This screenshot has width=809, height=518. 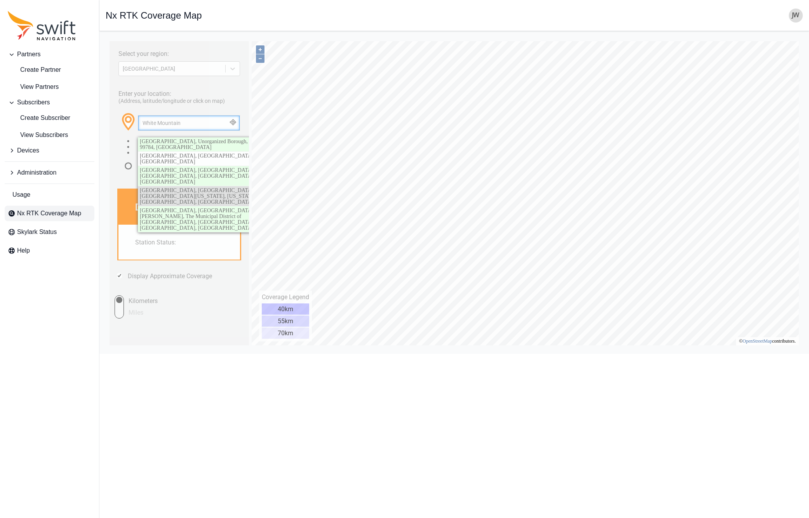 What do you see at coordinates (180, 296) in the screenshot?
I see `div: 70km` at bounding box center [180, 296].